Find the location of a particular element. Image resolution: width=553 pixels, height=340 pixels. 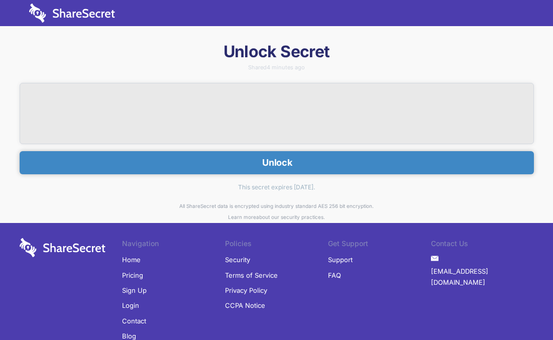

a: Home is located at coordinates (131, 260).